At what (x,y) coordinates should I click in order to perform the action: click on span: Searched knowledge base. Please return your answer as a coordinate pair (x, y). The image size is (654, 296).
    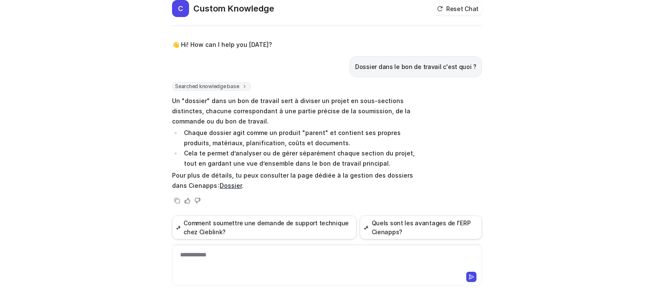
    Looking at the image, I should click on (211, 86).